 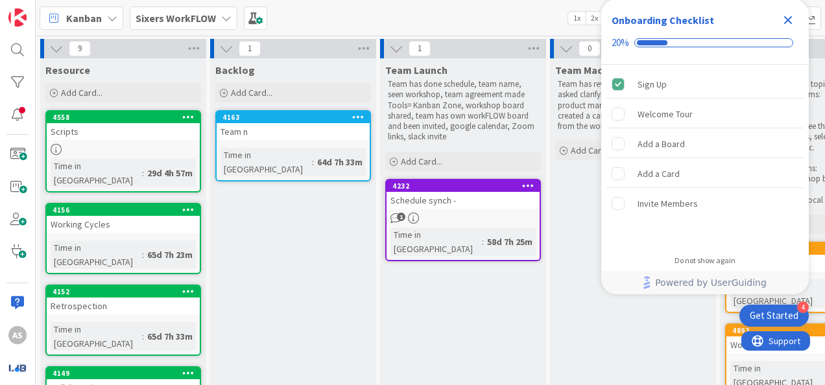 I want to click on img: avatar, so click(x=18, y=368).